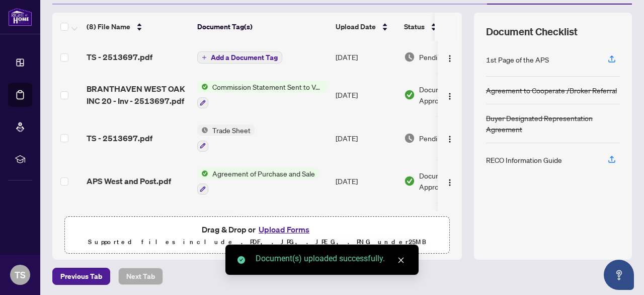 Image resolution: width=644 pixels, height=295 pixels. Describe the element at coordinates (551, 90) in the screenshot. I see `div: Agreement to Cooperate /Broker Referral` at that location.